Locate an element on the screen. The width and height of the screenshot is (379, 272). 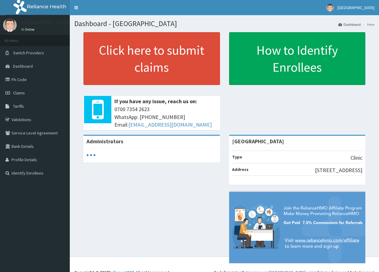
span: Claims is located at coordinates (19, 93).